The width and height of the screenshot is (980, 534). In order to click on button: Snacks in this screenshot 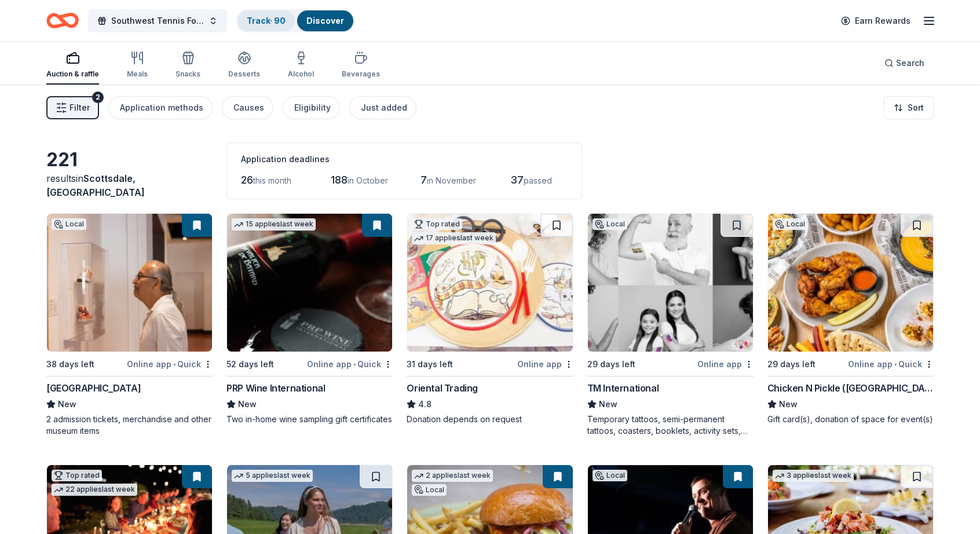, I will do `click(188, 65)`.